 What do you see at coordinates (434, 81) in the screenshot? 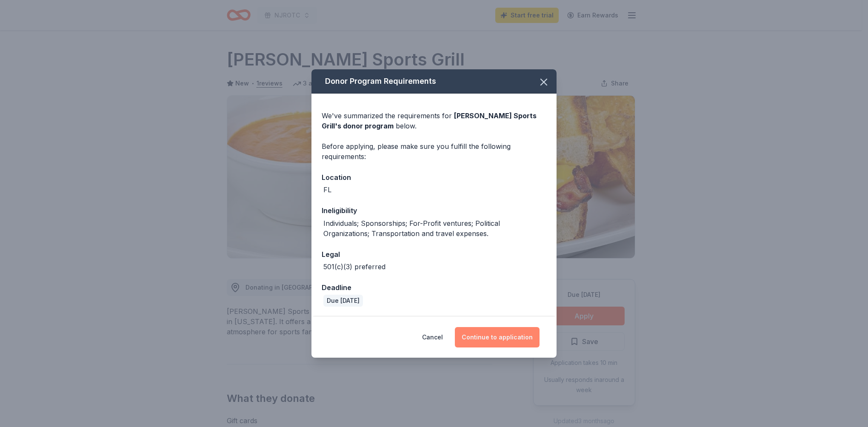
I see `div: Donor Program Requirements` at bounding box center [434, 81].